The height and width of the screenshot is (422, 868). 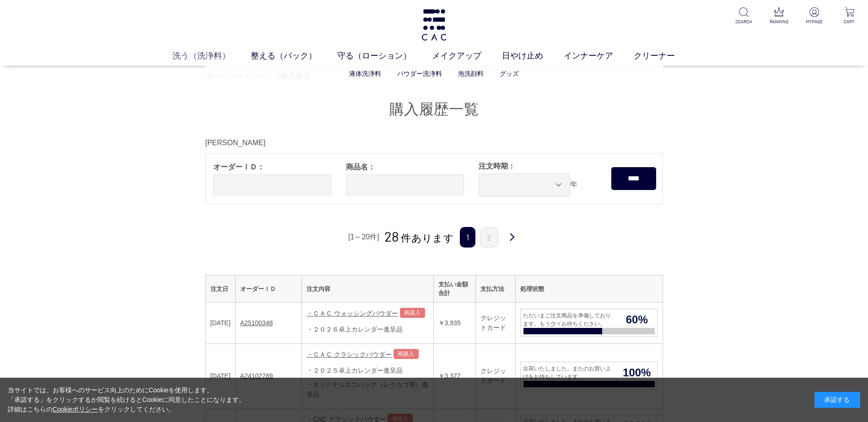 I want to click on a: グッズ, so click(x=509, y=74).